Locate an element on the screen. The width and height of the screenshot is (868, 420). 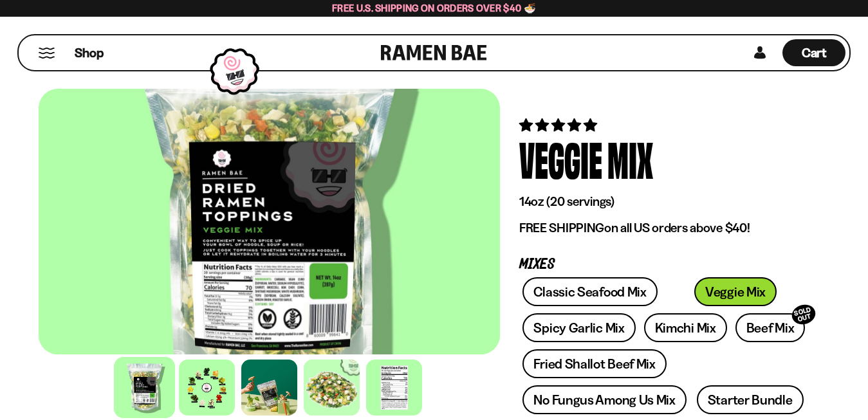
a: Cart is located at coordinates (815, 53).